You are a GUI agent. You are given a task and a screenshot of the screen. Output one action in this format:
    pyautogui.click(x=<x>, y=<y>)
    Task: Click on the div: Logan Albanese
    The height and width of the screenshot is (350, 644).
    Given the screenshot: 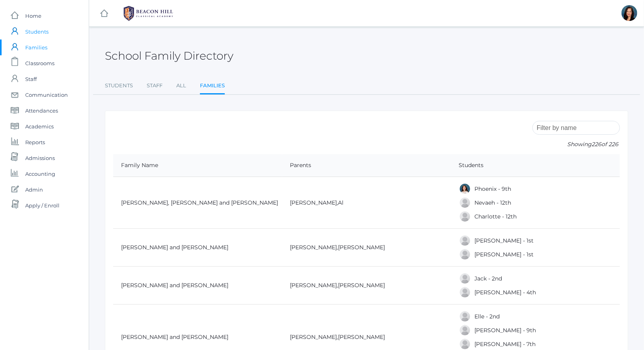 What is the action you would take?
    pyautogui.click(x=465, y=330)
    